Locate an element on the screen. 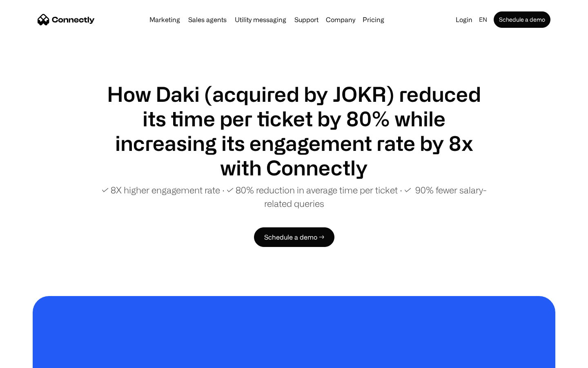  aside: Language selected: English is located at coordinates (29, 359).